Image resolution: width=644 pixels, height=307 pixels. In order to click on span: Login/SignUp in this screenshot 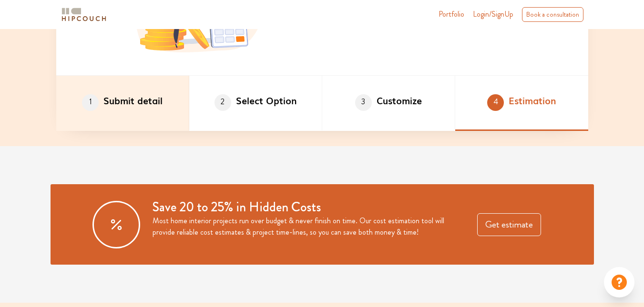, I will do `click(493, 14)`.